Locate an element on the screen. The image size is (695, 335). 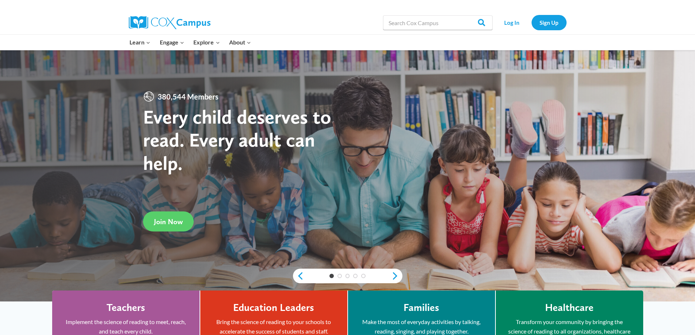
a: next is located at coordinates (397, 276).